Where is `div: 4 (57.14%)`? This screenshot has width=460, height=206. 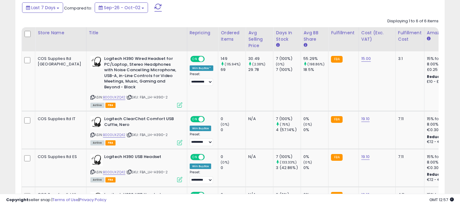
div: 4 (57.14%) is located at coordinates (288, 130).